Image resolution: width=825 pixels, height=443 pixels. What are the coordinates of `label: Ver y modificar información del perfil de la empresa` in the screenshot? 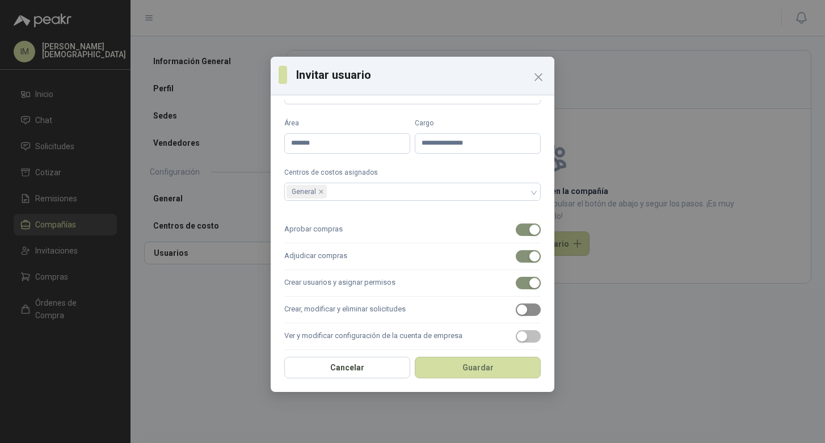 It's located at (413, 363).